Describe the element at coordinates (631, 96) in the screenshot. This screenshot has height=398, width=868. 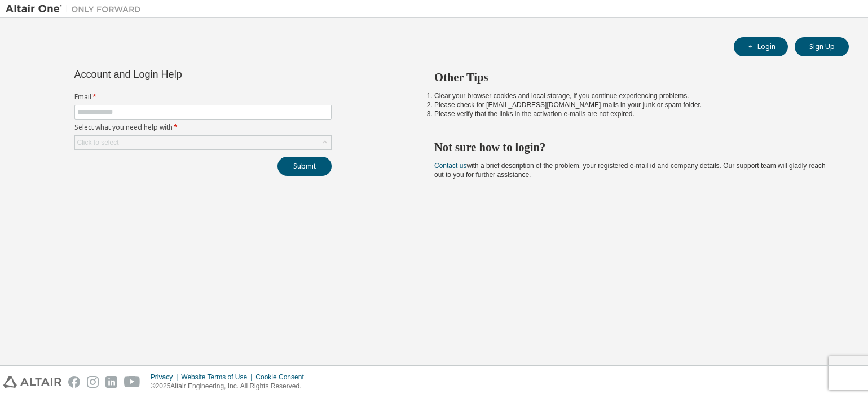
I see `li: Clear your browser cookies and local storage, if you continue experiencing problems.` at that location.